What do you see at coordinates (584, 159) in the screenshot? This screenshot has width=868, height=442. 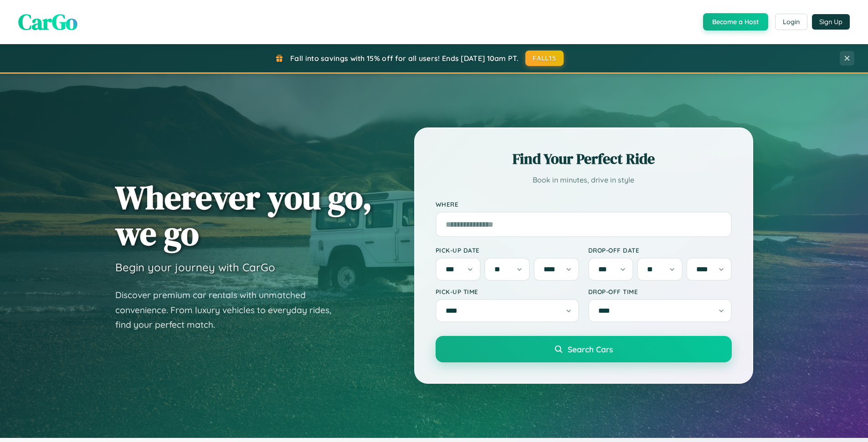 I see `h2: Find Your Perfect Ride` at bounding box center [584, 159].